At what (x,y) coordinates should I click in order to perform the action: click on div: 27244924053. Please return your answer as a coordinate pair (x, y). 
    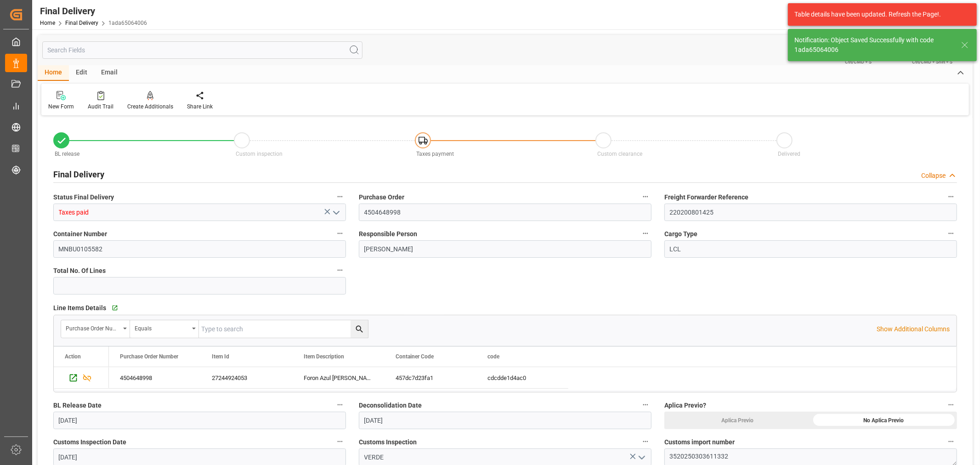
    Looking at the image, I should click on (247, 378).